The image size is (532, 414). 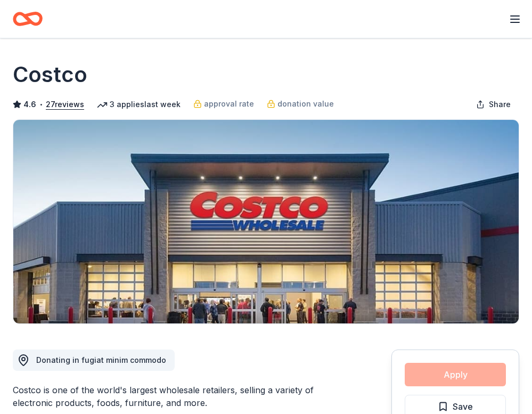 I want to click on button: 27reviews, so click(x=65, y=104).